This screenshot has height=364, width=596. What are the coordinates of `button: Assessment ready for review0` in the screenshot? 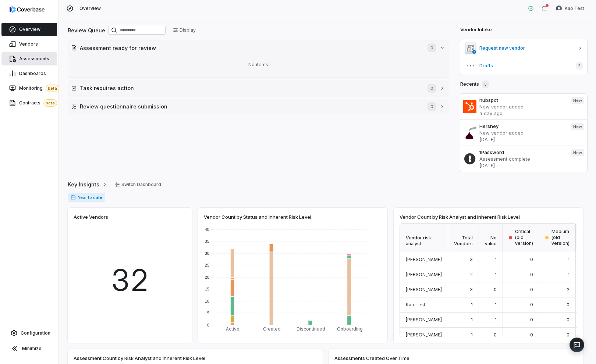 It's located at (258, 48).